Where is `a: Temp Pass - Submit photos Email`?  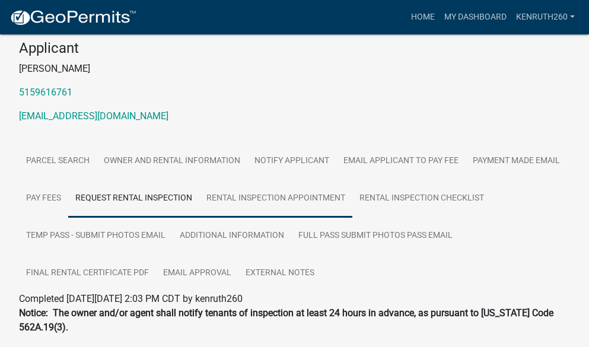
a: Temp Pass - Submit photos Email is located at coordinates (95, 236).